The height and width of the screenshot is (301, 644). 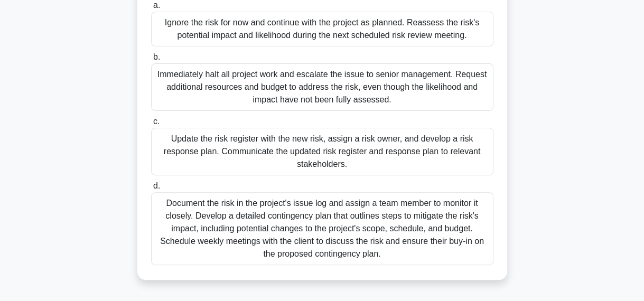 I want to click on div: Immediately halt all project work and escalate the issue to senior management. Request additional..., so click(x=323, y=87).